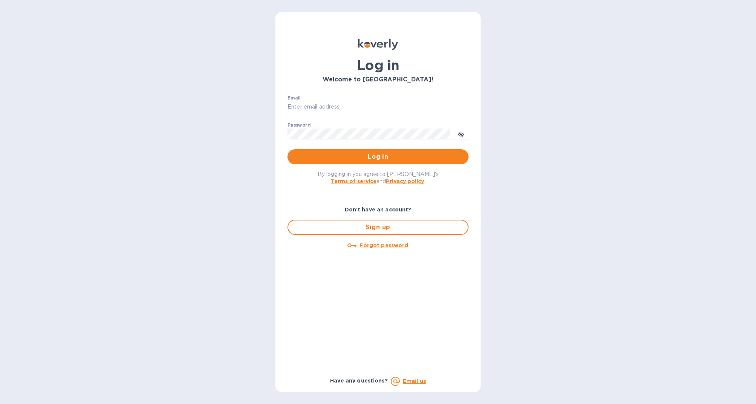  I want to click on button: toggle password visibility, so click(461, 134).